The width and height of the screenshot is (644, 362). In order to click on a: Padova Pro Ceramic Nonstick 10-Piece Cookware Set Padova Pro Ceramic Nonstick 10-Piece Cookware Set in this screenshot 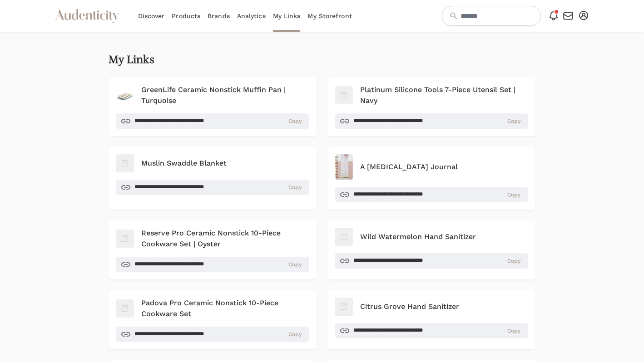, I will do `click(212, 309)`.